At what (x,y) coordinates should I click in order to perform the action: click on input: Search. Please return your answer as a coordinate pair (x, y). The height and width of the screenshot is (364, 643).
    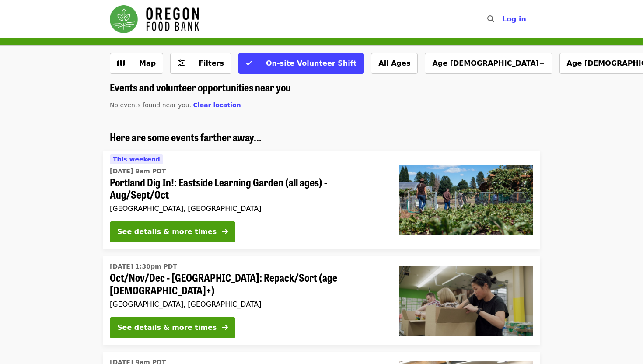
    Looking at the image, I should click on (503, 19).